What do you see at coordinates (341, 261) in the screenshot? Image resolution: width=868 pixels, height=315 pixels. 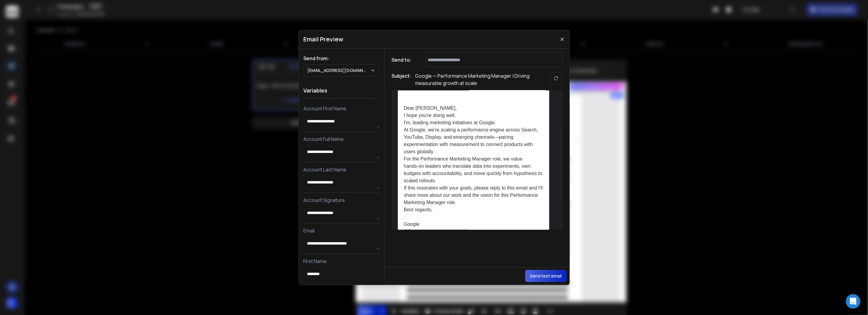 I see `p: First Name` at bounding box center [341, 261].